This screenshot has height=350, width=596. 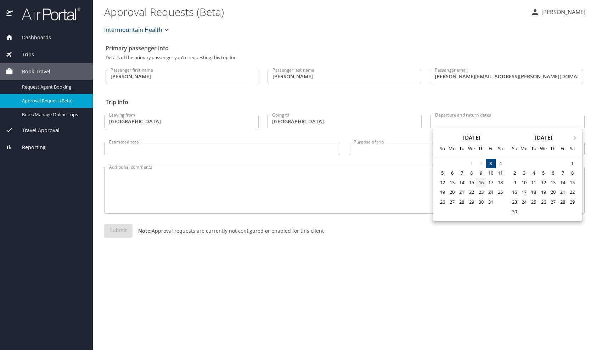 I want to click on div: Choose Saturday, October 11th, 2025, so click(x=500, y=173).